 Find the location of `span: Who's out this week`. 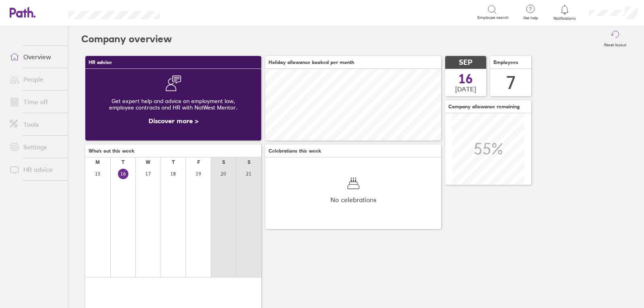

span: Who's out this week is located at coordinates (112, 151).